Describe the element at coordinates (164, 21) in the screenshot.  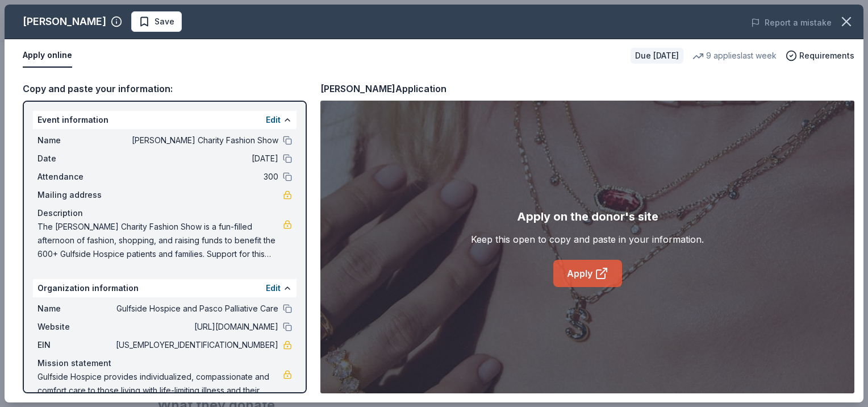
I see `span: Save` at that location.